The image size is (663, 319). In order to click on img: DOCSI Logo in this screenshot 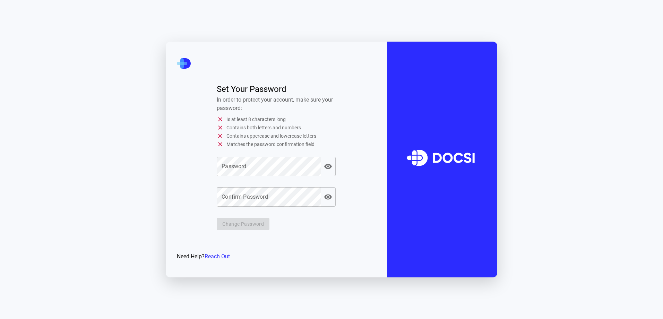, I will do `click(442, 159)`.